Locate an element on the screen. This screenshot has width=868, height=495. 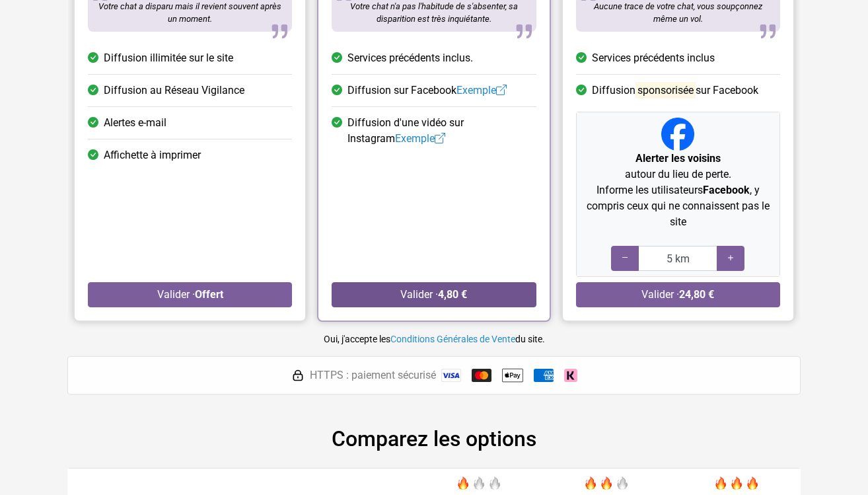
span: Alertes e-mail is located at coordinates (135, 123).